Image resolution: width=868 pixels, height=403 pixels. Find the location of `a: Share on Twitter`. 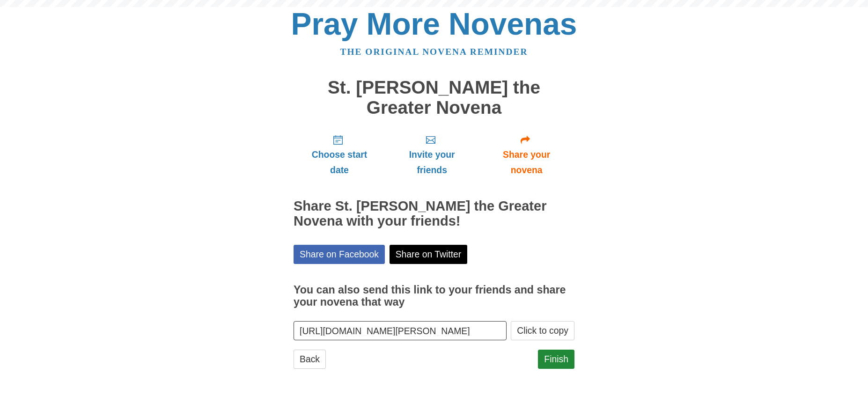

a: Share on Twitter is located at coordinates (428, 254).